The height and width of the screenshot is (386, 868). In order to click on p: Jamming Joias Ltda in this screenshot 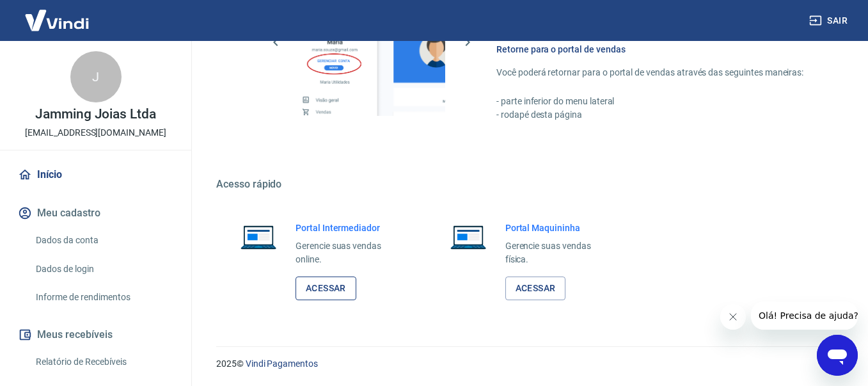, I will do `click(95, 114)`.